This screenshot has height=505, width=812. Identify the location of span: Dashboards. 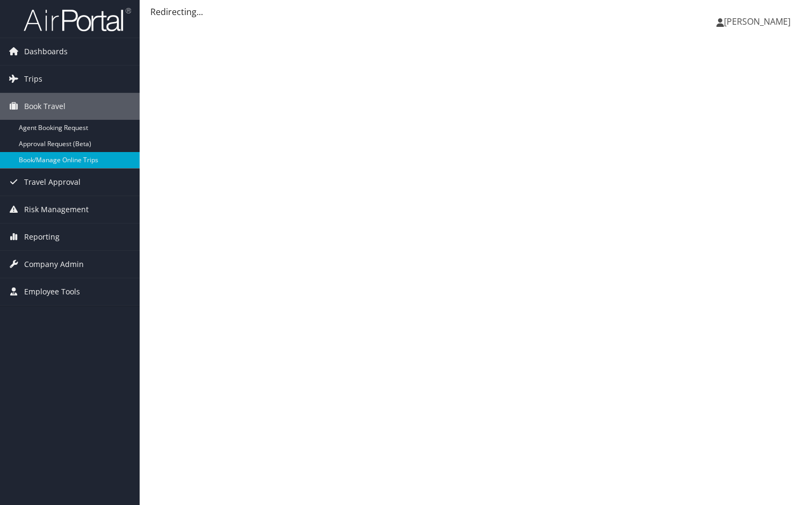
(46, 52).